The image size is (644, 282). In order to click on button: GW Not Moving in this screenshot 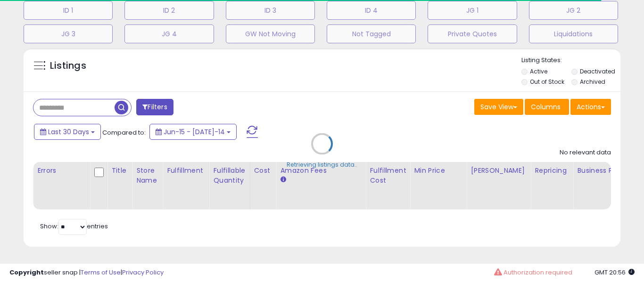, I will do `click(270, 34)`.